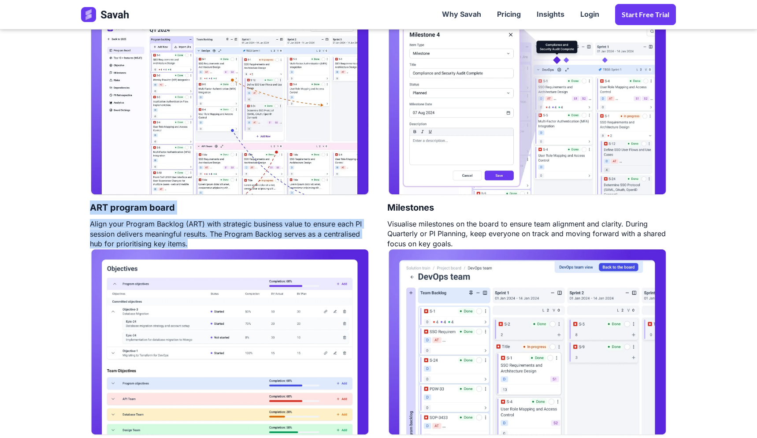 This screenshot has height=438, width=757. I want to click on img: Breakout Team View - Savah, so click(527, 342).